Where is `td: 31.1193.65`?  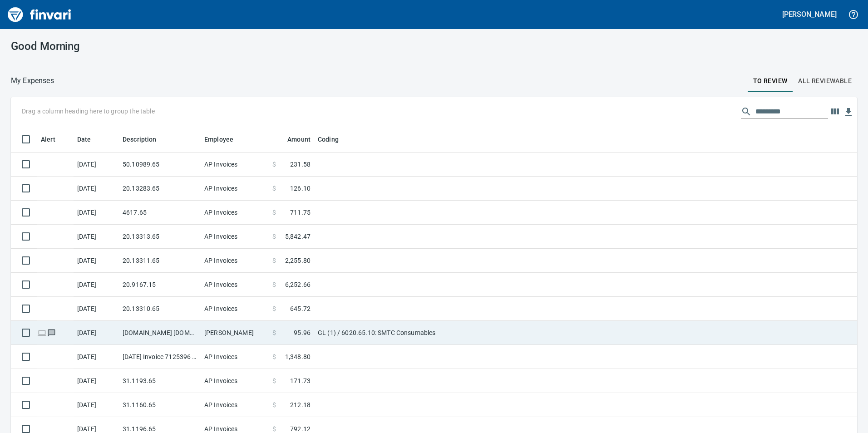 td: 31.1193.65 is located at coordinates (160, 381).